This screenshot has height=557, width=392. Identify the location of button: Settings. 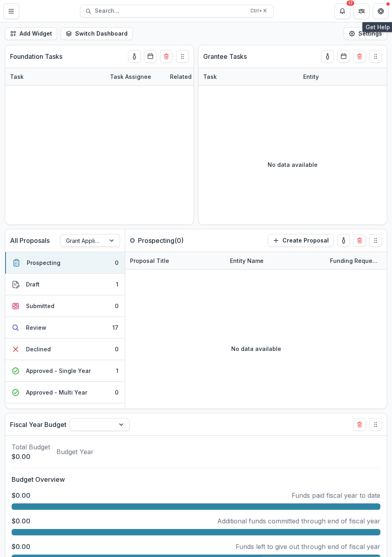
(365, 33).